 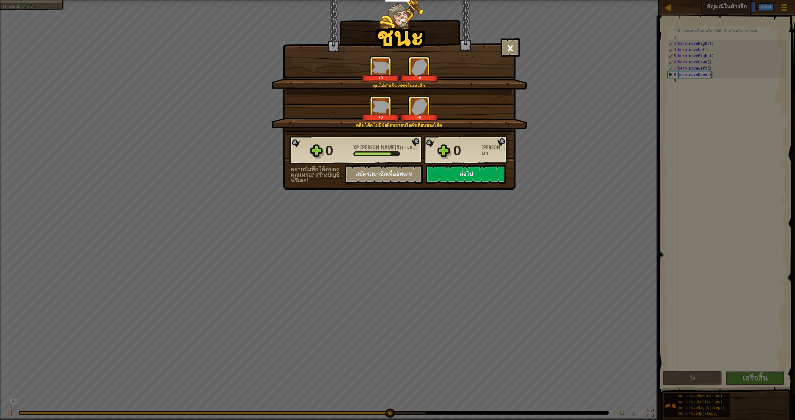 I want to click on button: สมัครสมาชิกเพื่ออัพเดท, so click(x=384, y=174).